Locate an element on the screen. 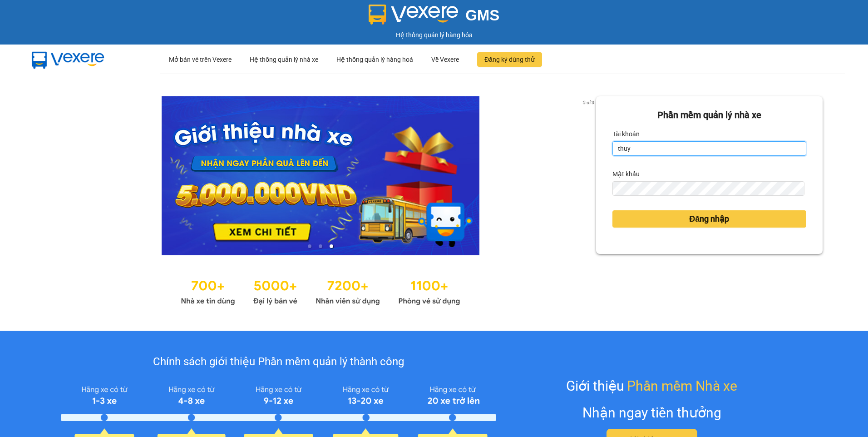 This screenshot has width=868, height=437. div: Nhận ngay tiền thưởng is located at coordinates (652, 413).